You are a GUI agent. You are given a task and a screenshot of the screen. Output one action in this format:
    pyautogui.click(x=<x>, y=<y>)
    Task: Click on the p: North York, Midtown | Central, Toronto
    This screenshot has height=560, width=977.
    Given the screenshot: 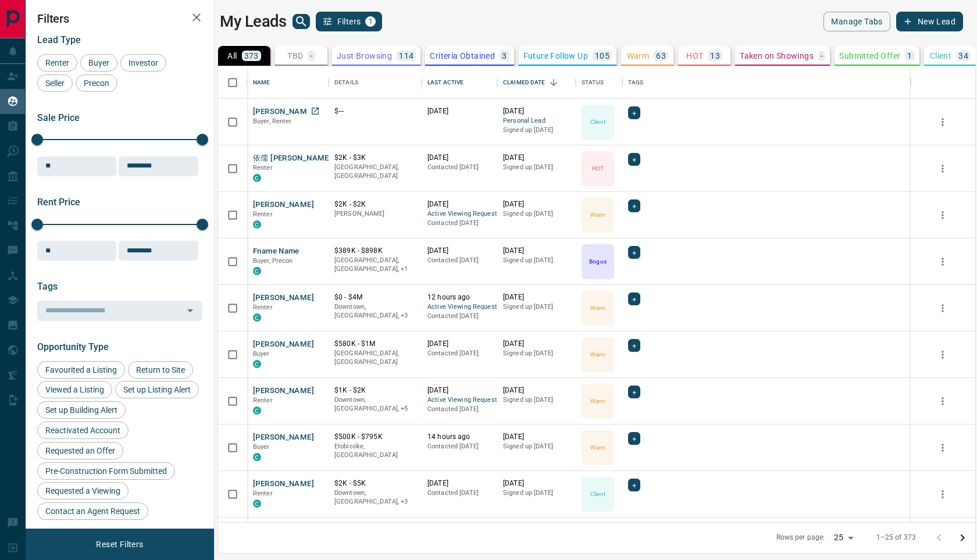 What is the action you would take?
    pyautogui.click(x=374, y=310)
    